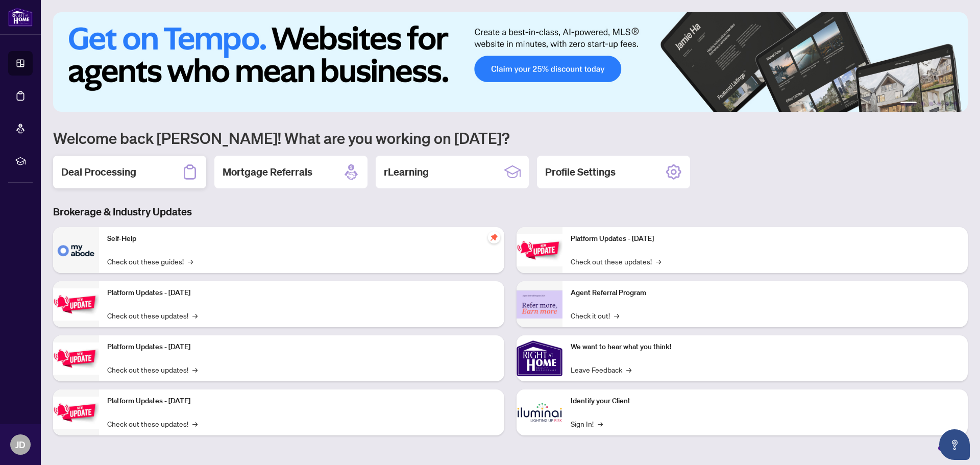 The image size is (980, 465). Describe the element at coordinates (76, 305) in the screenshot. I see `img: Platform Updates - September 16, 2025` at that location.